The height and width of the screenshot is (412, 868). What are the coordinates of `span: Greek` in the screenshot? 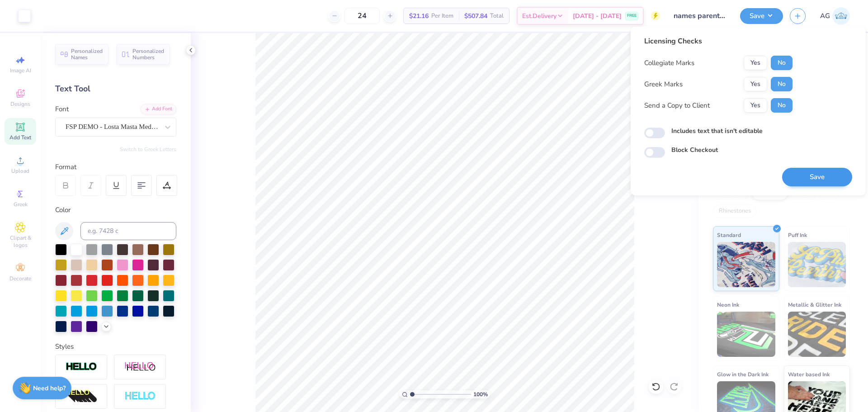 It's located at (20, 204).